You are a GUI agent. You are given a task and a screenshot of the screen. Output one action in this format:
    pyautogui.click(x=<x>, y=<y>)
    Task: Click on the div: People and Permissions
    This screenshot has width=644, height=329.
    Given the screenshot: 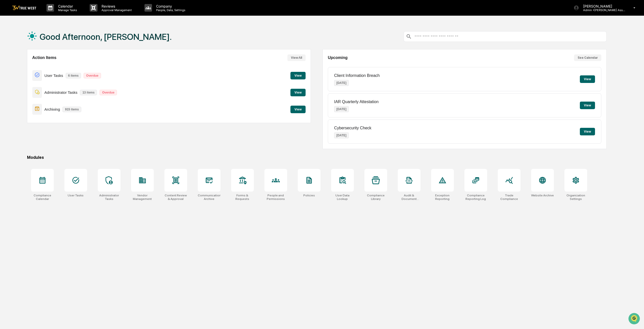 What is the action you would take?
    pyautogui.click(x=276, y=197)
    